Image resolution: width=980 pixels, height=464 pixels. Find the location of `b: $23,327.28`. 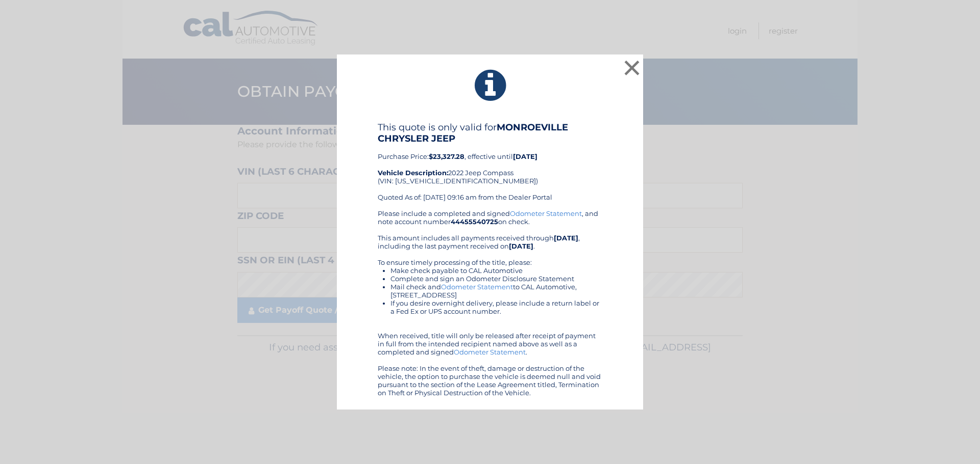

b: $23,327.28 is located at coordinates (447, 156).